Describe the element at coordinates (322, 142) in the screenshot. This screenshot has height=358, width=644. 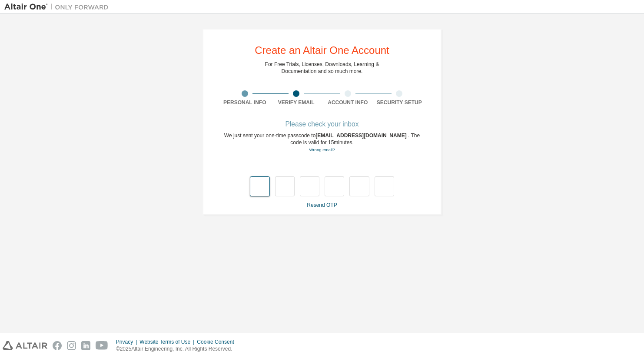
I see `div: We just sent your one-time passcode to . The code is valid for 15 minutes.` at that location.